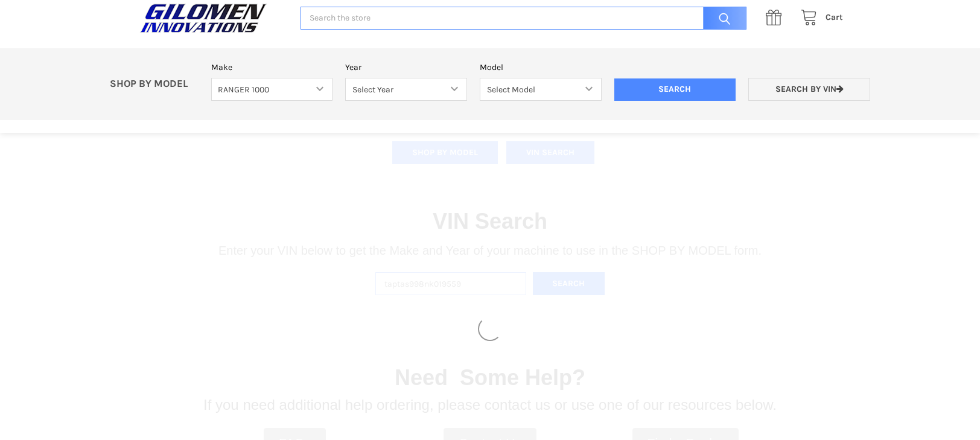 The height and width of the screenshot is (440, 980). Describe the element at coordinates (818, 18) in the screenshot. I see `a: Cart` at that location.